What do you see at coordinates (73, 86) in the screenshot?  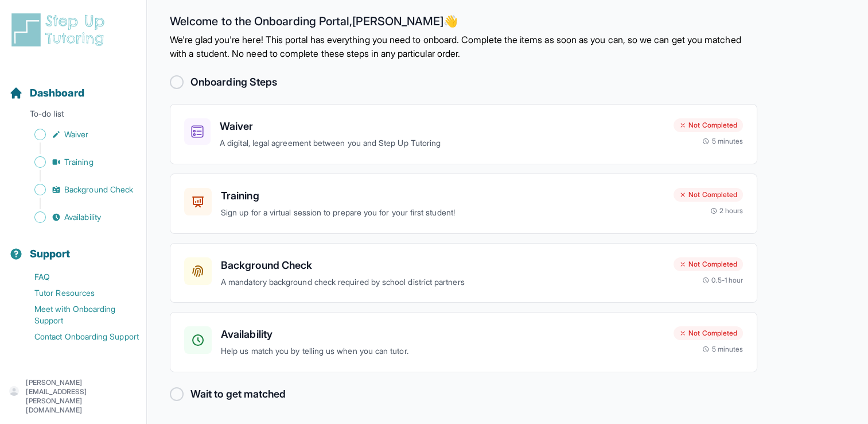 I see `button: Dashboard` at bounding box center [73, 86].